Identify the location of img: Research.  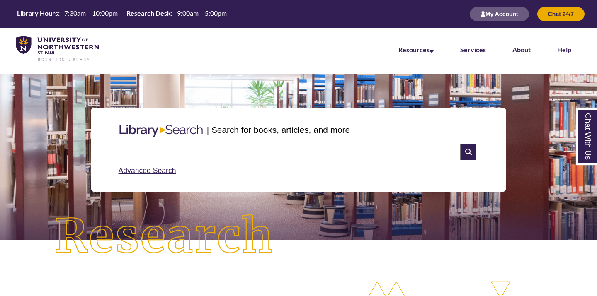
(164, 237).